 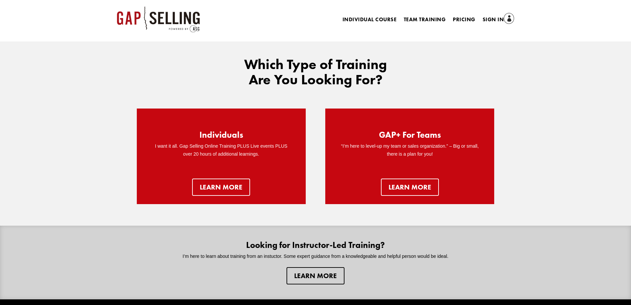 I want to click on a: learn more, so click(x=410, y=187).